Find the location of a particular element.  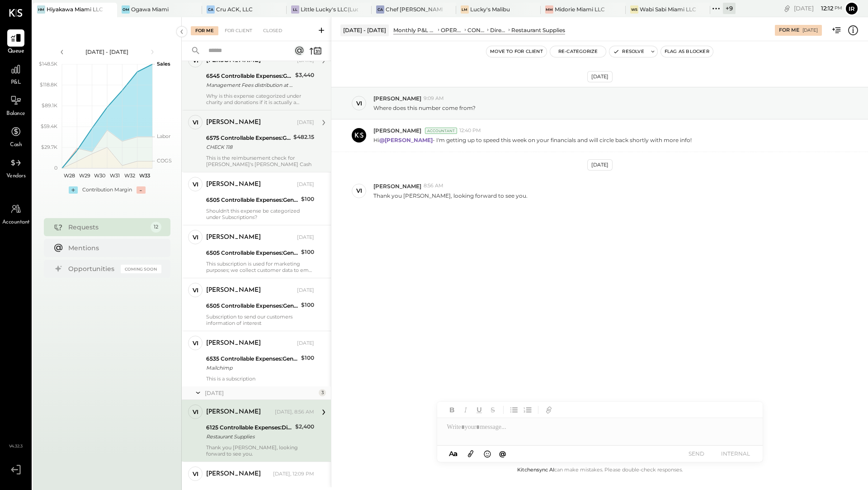

div: OPERATING EXPENSES (EBITDA) is located at coordinates (452, 30).